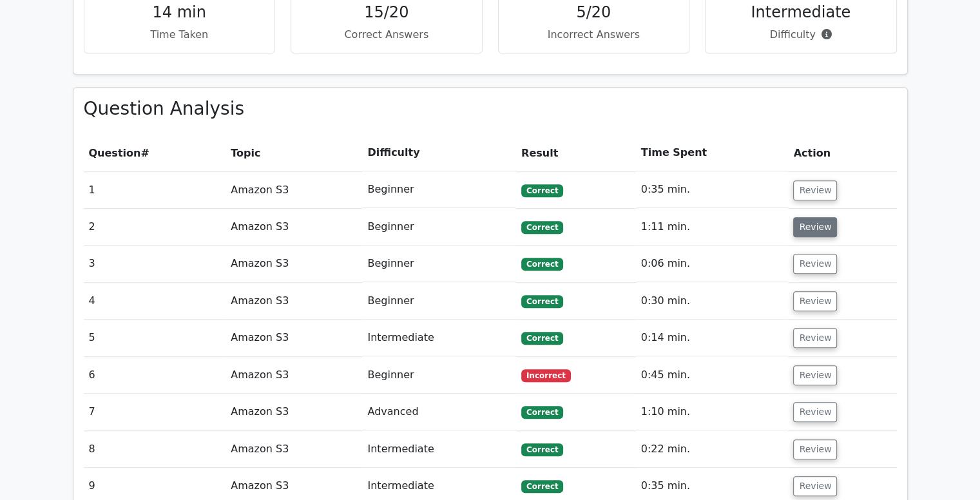  What do you see at coordinates (294, 153) in the screenshot?
I see `th: Topic` at bounding box center [294, 153].